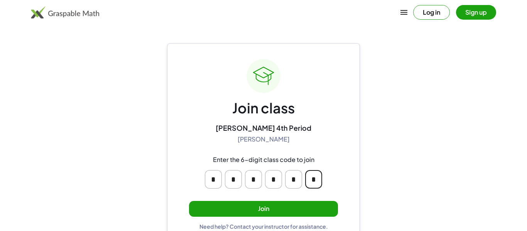  I want to click on input: Please enter OTP character 1, so click(213, 179).